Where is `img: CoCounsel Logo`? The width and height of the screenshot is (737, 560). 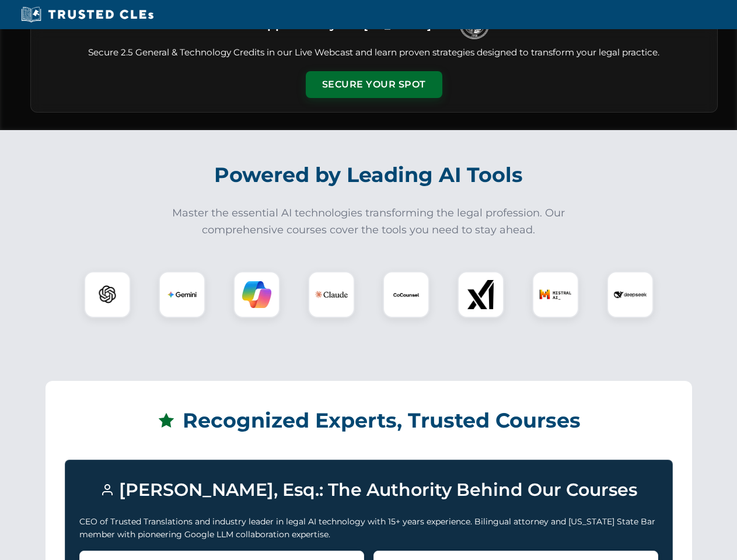
img: CoCounsel Logo is located at coordinates (406, 294).